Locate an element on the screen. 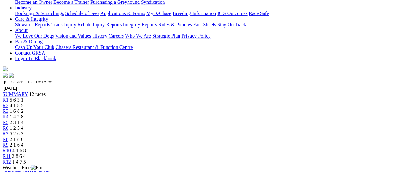 The width and height of the screenshot is (393, 172). a: Login To Blackbook is located at coordinates (36, 58).